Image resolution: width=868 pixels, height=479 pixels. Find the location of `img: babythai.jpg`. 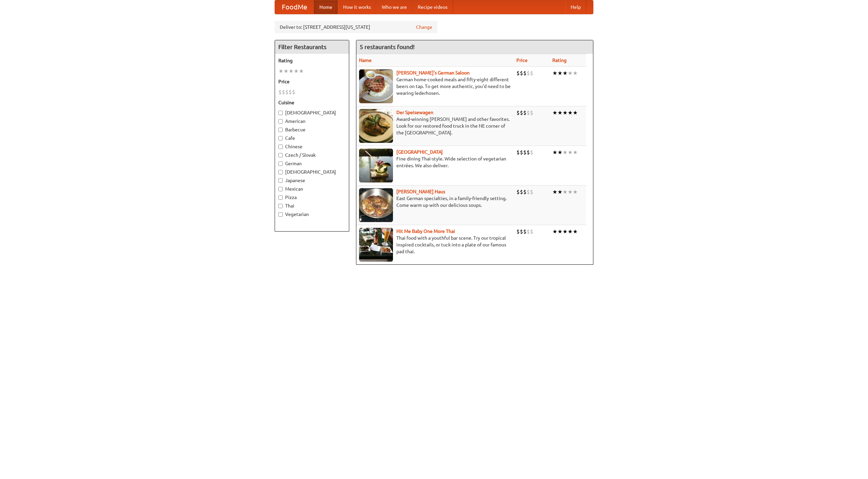

img: babythai.jpg is located at coordinates (376, 244).